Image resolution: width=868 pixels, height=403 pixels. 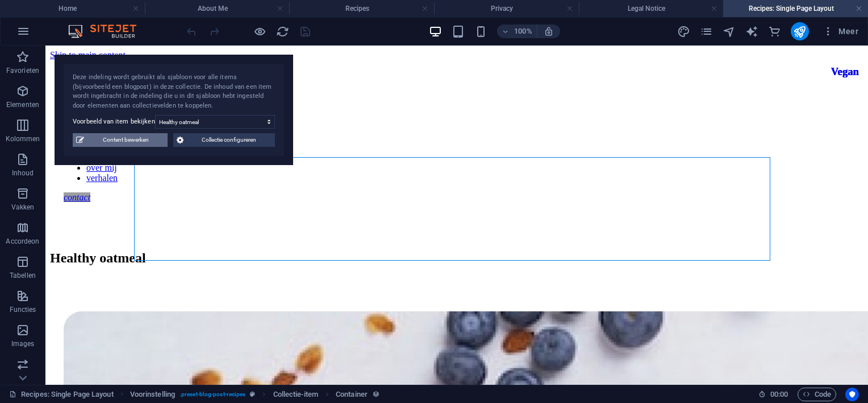 What do you see at coordinates (375, 394) in the screenshot?
I see `i: Dit element kan aan een collectieveld worden gekoppeld` at bounding box center [375, 394].